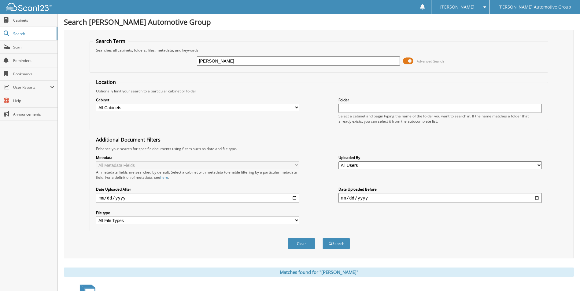 The image size is (580, 291). What do you see at coordinates (34, 47) in the screenshot?
I see `span: Scan` at bounding box center [34, 47].